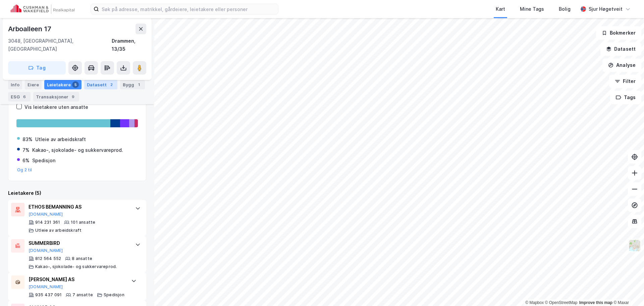 Image resolution: width=644 pixels, height=306 pixels. I want to click on div: 6%, so click(26, 161).